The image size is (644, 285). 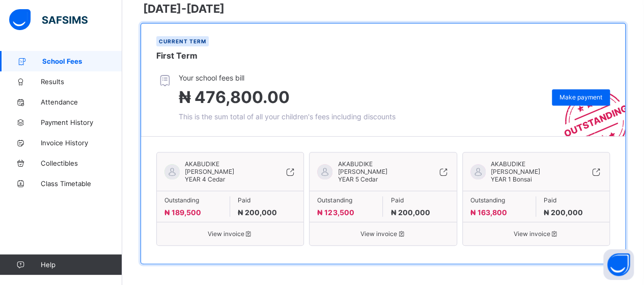 I want to click on span: School Fees, so click(x=82, y=61).